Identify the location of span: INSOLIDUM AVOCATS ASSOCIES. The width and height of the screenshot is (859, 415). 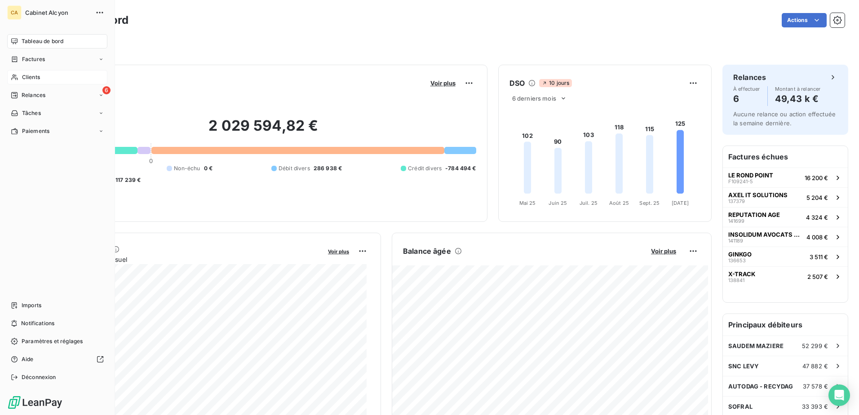
(766, 235).